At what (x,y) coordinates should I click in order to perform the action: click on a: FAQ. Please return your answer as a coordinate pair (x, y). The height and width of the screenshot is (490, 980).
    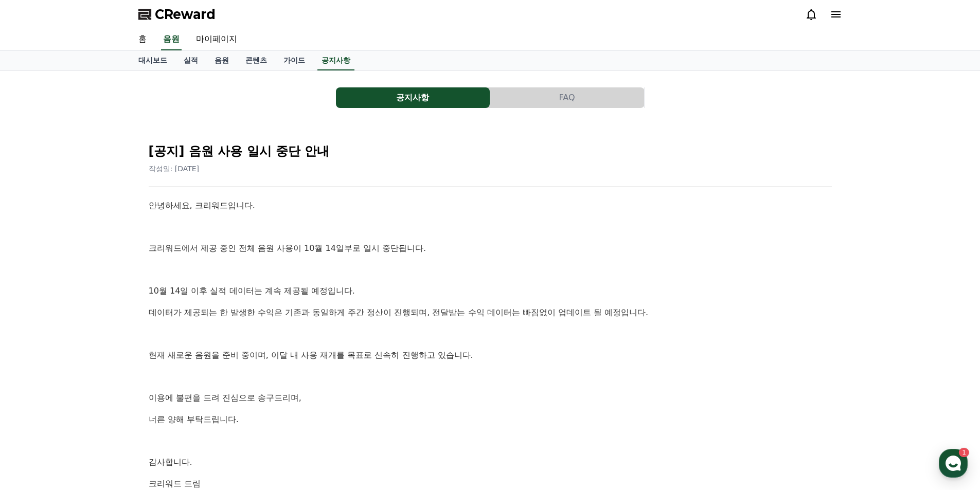
    Looking at the image, I should click on (567, 98).